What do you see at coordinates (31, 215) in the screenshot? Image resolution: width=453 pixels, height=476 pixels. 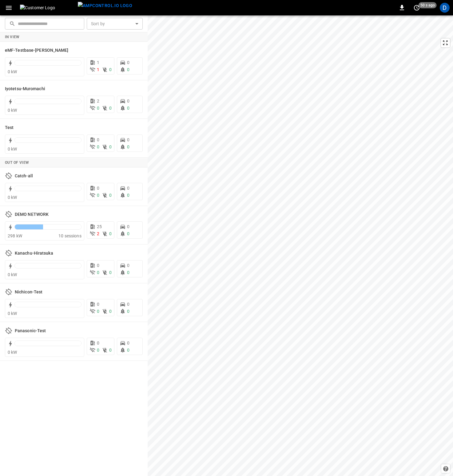 I see `h6: DEMO NETWORK` at bounding box center [31, 215].